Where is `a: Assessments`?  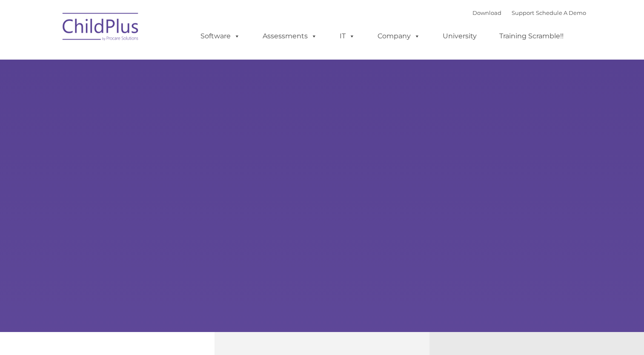
a: Assessments is located at coordinates (290, 36).